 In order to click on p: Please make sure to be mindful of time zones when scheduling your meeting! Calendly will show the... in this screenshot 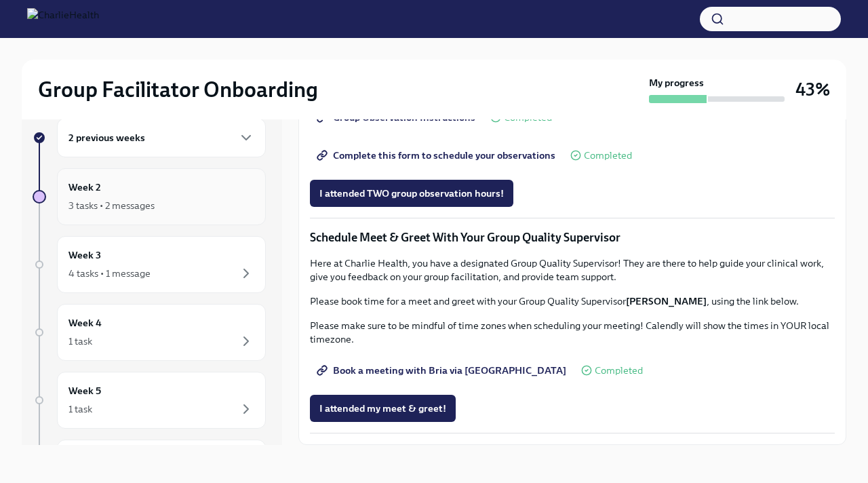, I will do `click(572, 333)`.